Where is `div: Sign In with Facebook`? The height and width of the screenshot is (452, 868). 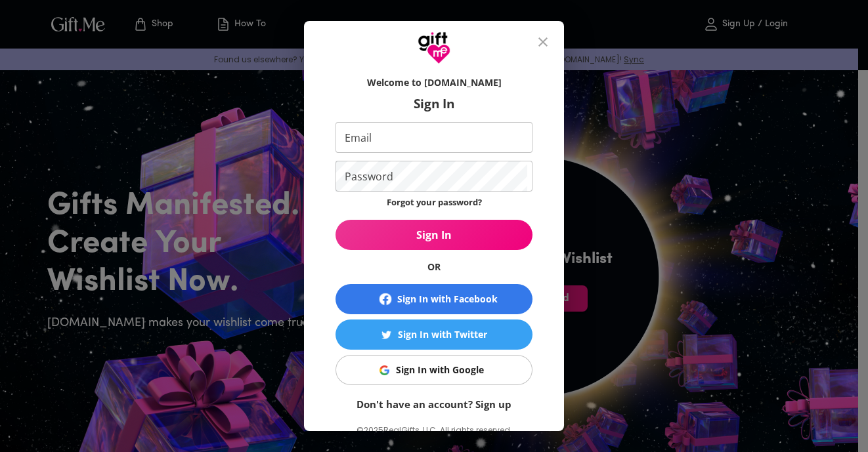 div: Sign In with Facebook is located at coordinates (447, 299).